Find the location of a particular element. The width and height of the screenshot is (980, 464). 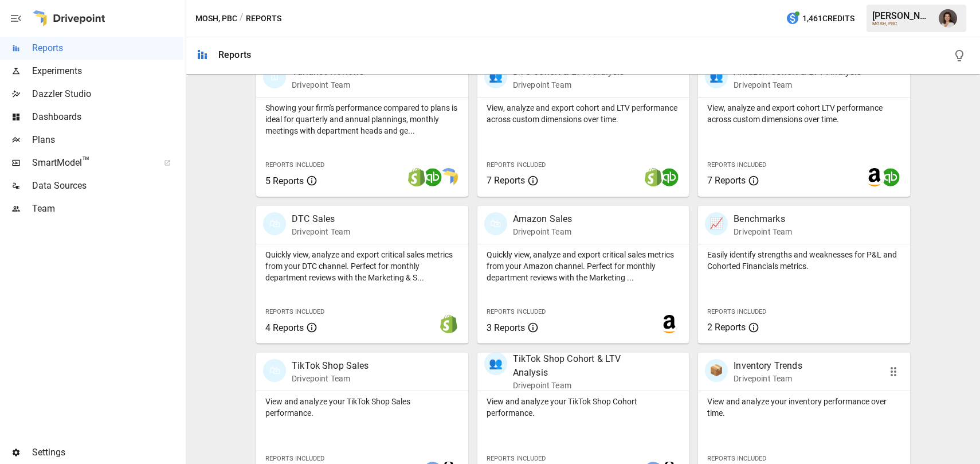

button: 1,461Credits is located at coordinates (820, 18).